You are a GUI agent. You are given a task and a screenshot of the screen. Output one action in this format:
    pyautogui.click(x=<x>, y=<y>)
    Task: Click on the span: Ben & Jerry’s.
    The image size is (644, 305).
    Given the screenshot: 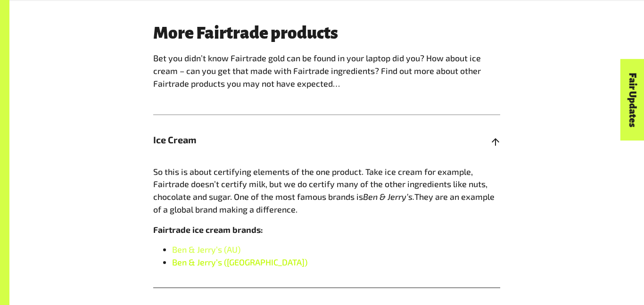 What is the action you would take?
    pyautogui.click(x=388, y=197)
    